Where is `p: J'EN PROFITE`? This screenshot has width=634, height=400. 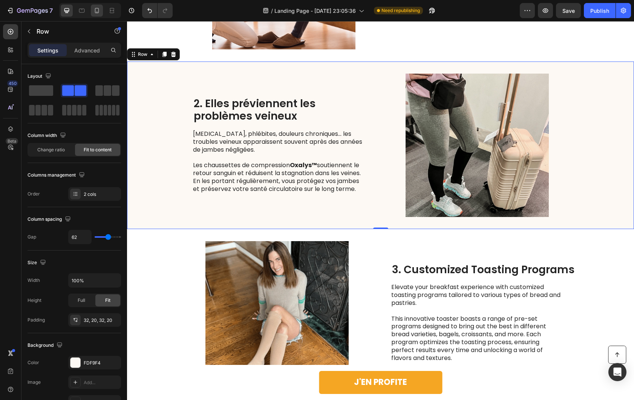
p: J'EN PROFITE is located at coordinates (253, 361).